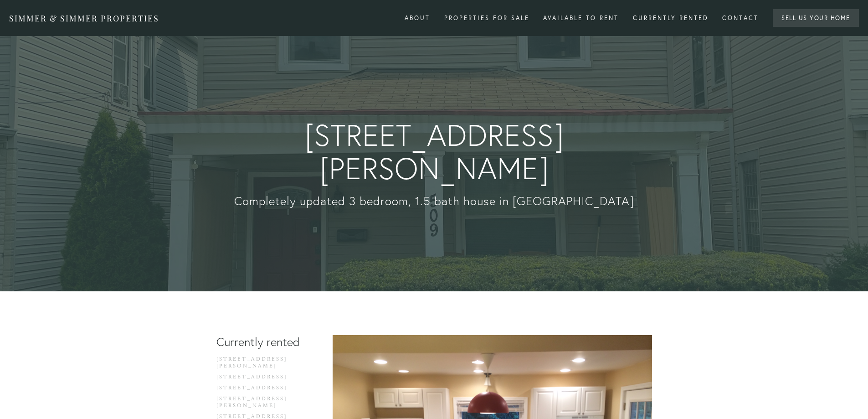 The width and height of the screenshot is (868, 419). What do you see at coordinates (84, 18) in the screenshot?
I see `a: Simmer & Simmer Properties` at bounding box center [84, 18].